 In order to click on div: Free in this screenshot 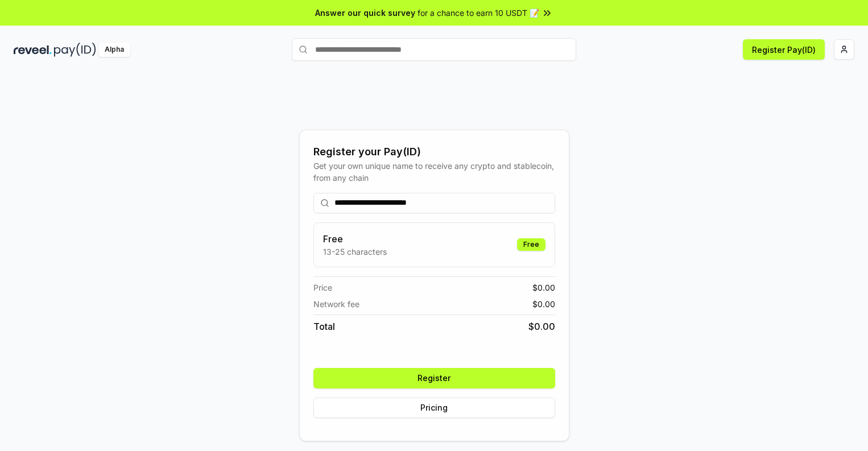, I will do `click(531, 244)`.